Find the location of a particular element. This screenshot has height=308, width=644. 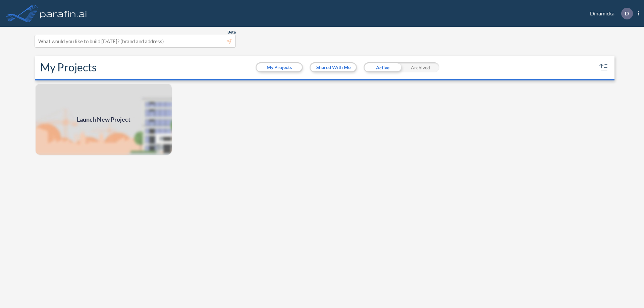

a: Launch New Project is located at coordinates (103, 119).